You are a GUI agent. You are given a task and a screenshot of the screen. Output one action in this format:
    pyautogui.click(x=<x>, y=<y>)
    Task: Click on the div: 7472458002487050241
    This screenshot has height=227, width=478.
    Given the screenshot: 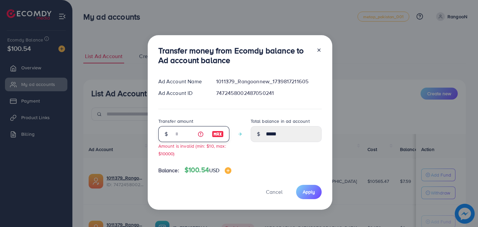 What is the action you would take?
    pyautogui.click(x=269, y=93)
    